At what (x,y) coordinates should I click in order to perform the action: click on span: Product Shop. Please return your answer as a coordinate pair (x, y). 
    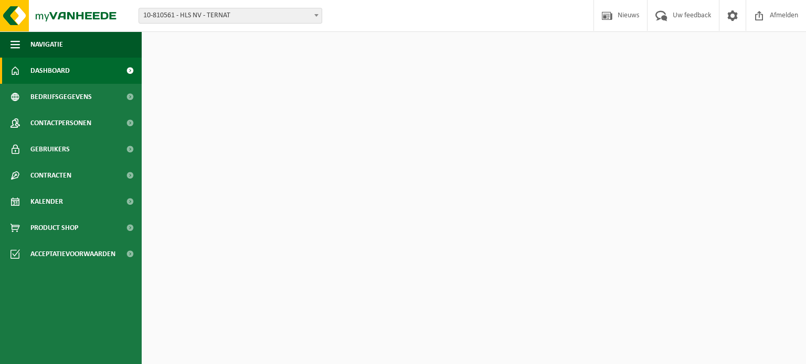
    Looking at the image, I should click on (54, 228).